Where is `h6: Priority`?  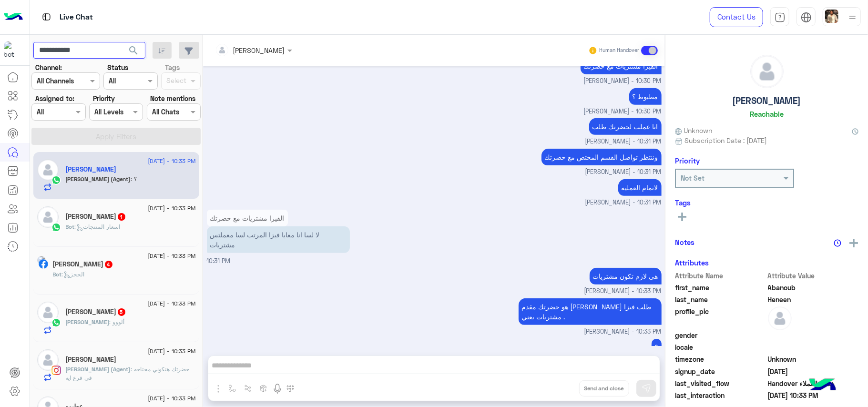 h6: Priority is located at coordinates (688, 161).